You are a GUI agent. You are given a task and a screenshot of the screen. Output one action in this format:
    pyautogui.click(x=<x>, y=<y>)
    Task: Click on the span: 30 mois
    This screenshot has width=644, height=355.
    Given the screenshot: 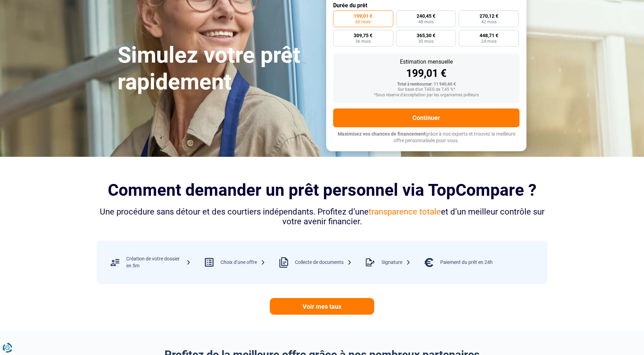 What is the action you would take?
    pyautogui.click(x=426, y=41)
    